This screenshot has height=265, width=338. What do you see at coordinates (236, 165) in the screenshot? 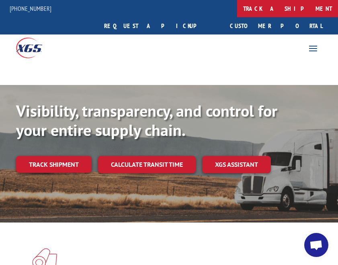
I see `a: XGS ASSISTANT` at bounding box center [236, 165].